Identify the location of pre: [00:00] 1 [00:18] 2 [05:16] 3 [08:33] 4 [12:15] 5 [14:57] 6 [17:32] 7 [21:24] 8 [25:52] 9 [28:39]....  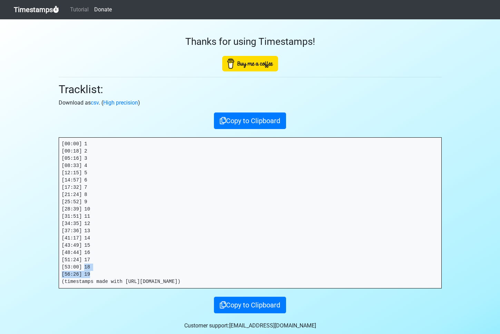
(250, 213).